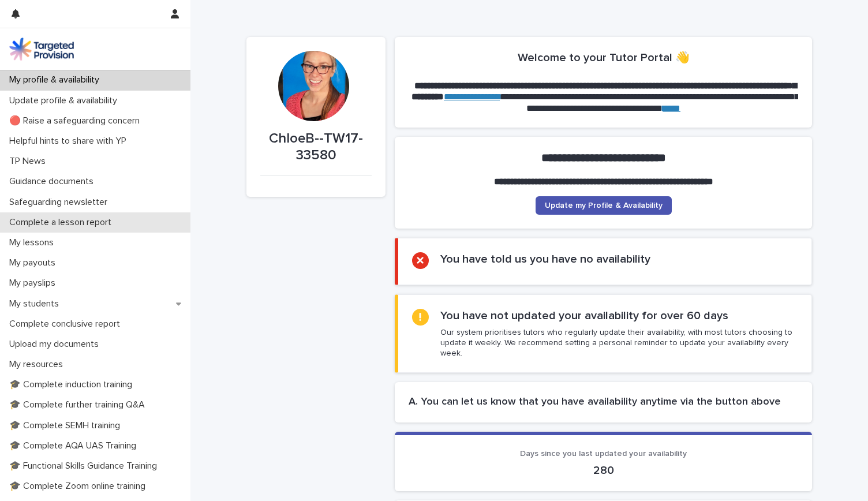 This screenshot has height=501, width=868. I want to click on h2: You have told us you have no availability, so click(545, 259).